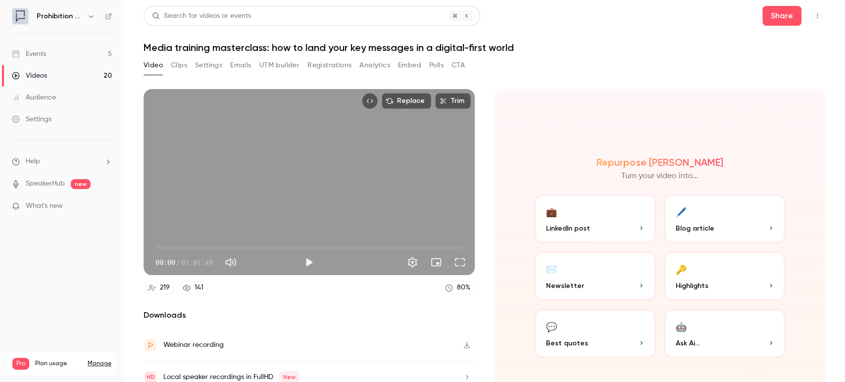 The height and width of the screenshot is (382, 845). What do you see at coordinates (21, 364) in the screenshot?
I see `span: Pro` at bounding box center [21, 364].